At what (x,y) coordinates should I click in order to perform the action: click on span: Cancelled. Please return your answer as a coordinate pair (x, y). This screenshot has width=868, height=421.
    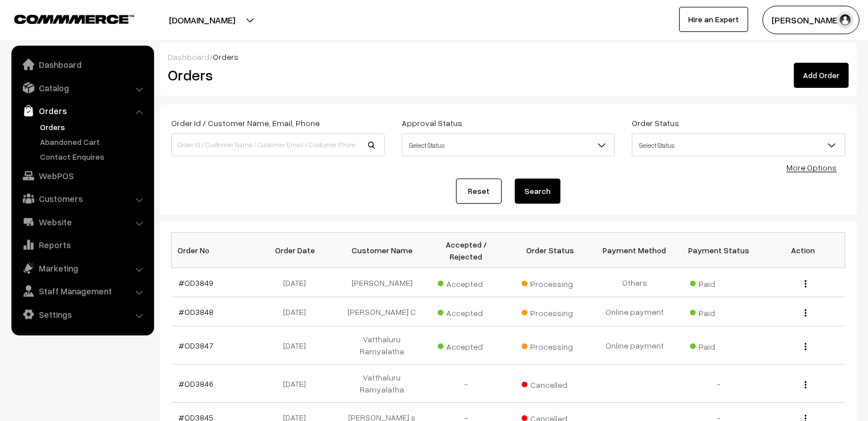
    Looking at the image, I should click on (550, 384).